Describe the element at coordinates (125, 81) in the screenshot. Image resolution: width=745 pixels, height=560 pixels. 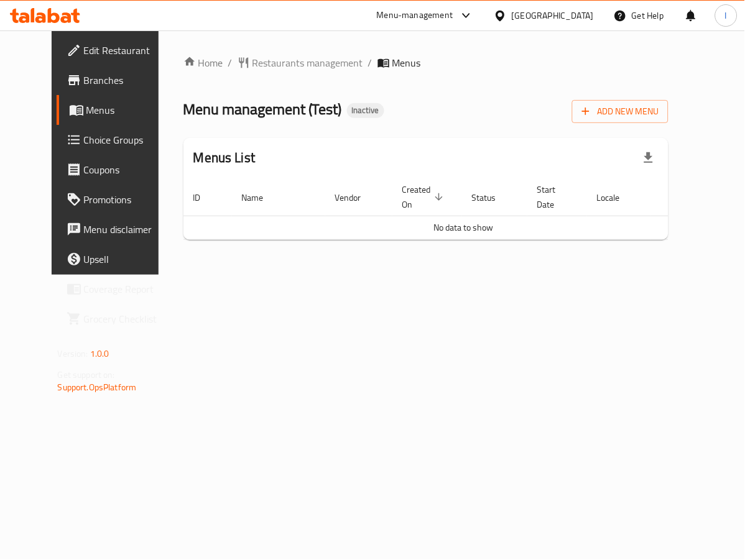
I see `span: Branches` at that location.